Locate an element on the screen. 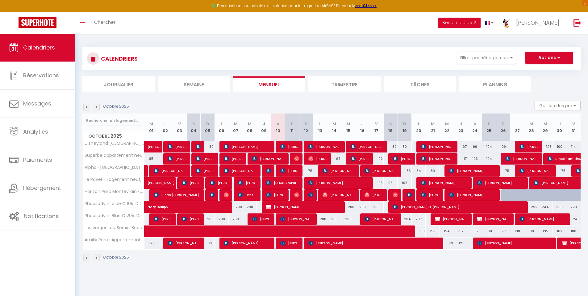 The width and height of the screenshot is (588, 296). th: 12 is located at coordinates (306, 127).